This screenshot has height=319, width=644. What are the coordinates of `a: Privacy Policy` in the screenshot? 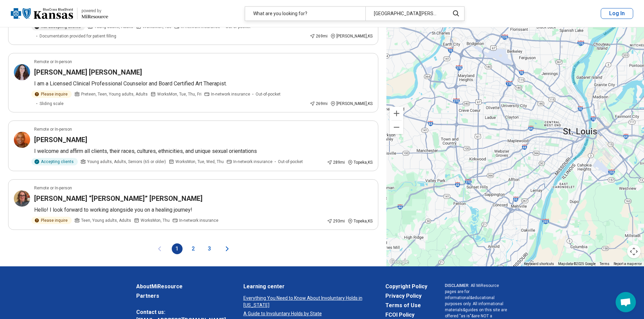 It's located at (406, 296).